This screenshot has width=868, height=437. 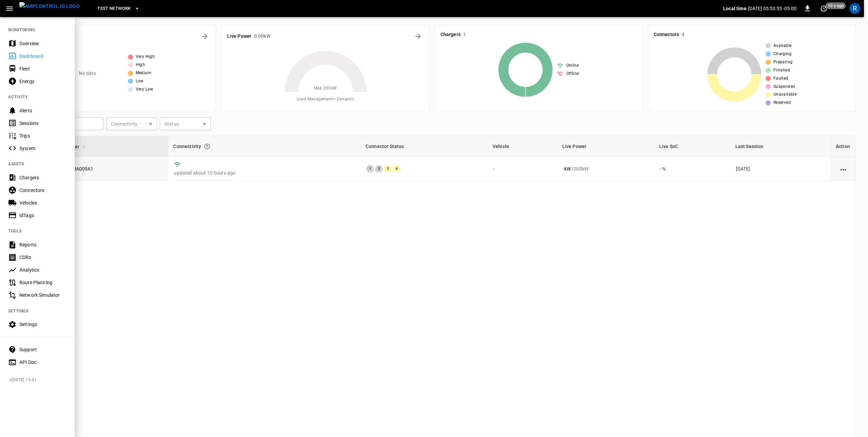 I want to click on div: Settings, so click(x=43, y=325).